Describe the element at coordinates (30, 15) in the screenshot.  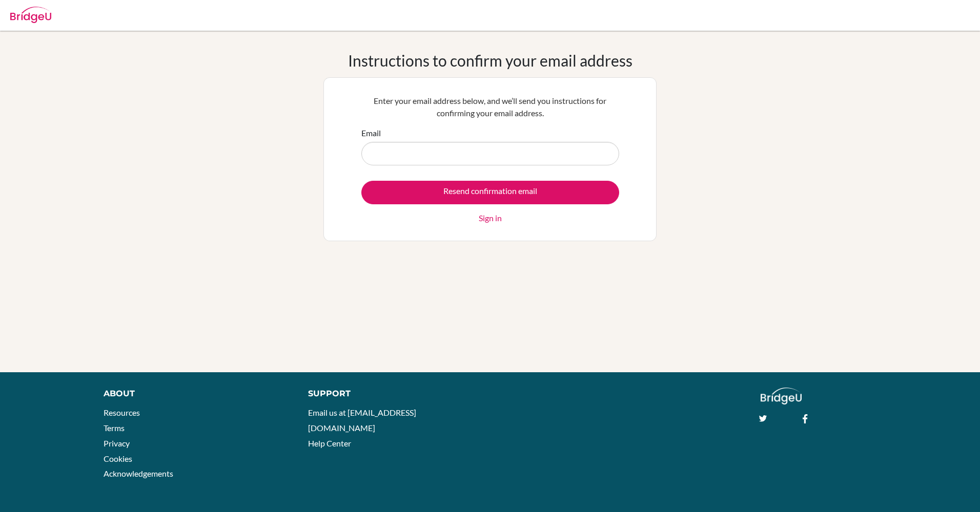
I see `img: Bridge-U` at that location.